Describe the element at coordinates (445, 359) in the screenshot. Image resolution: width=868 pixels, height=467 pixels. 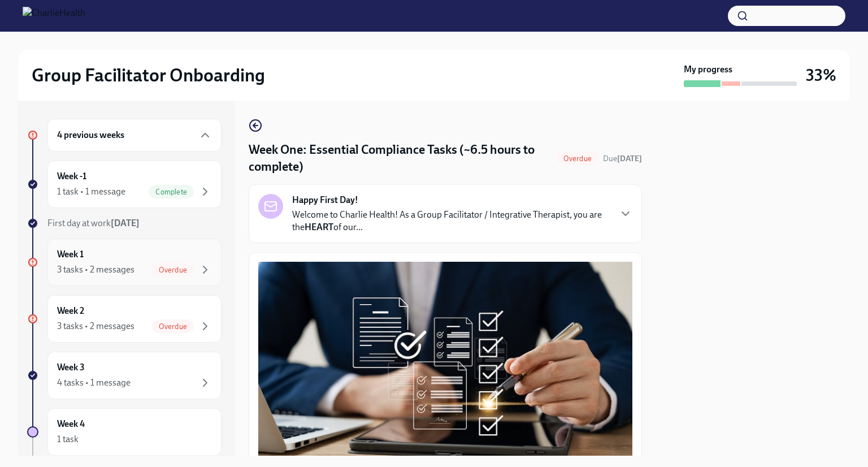
I see `button: Zoom image` at that location.